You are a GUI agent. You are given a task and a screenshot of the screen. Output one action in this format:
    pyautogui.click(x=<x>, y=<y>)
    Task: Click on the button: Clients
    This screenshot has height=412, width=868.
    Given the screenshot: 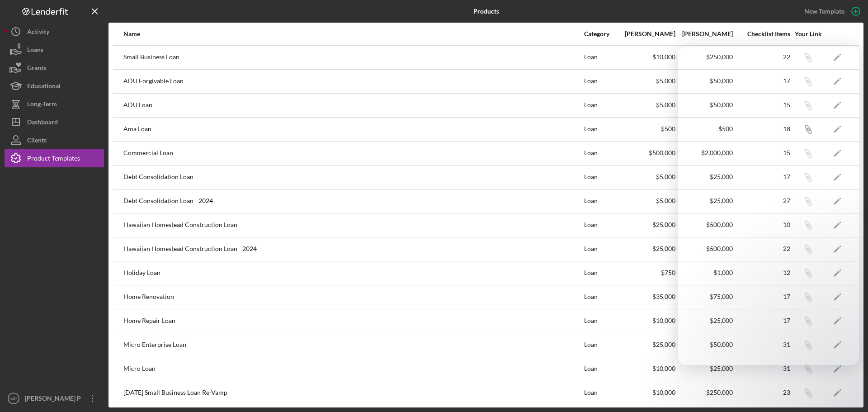 What is the action you would take?
    pyautogui.click(x=54, y=140)
    